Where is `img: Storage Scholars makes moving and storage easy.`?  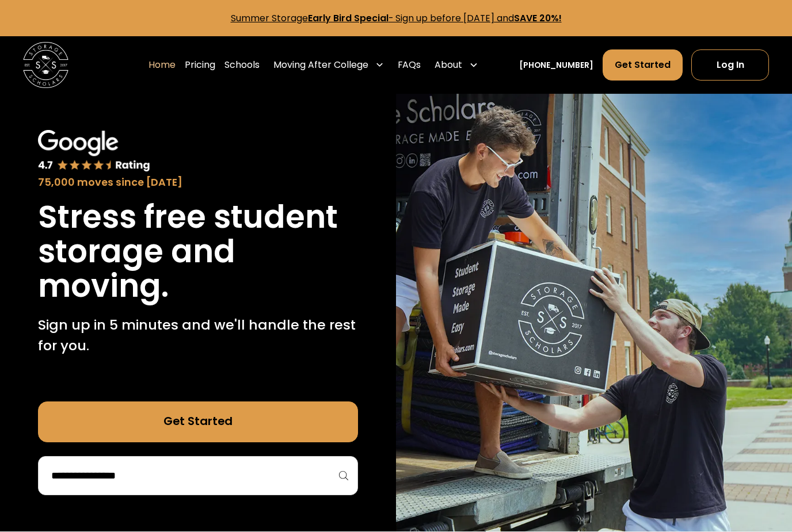
img: Storage Scholars makes moving and storage easy. is located at coordinates (594, 313).